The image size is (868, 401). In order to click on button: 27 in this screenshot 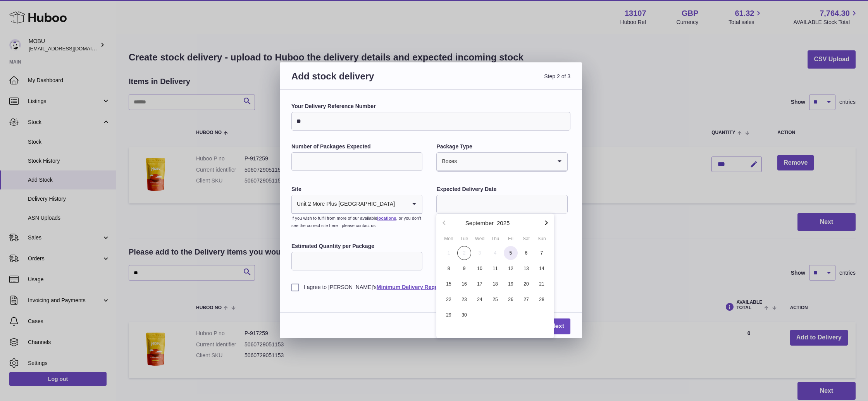, I will do `click(526, 300)`.